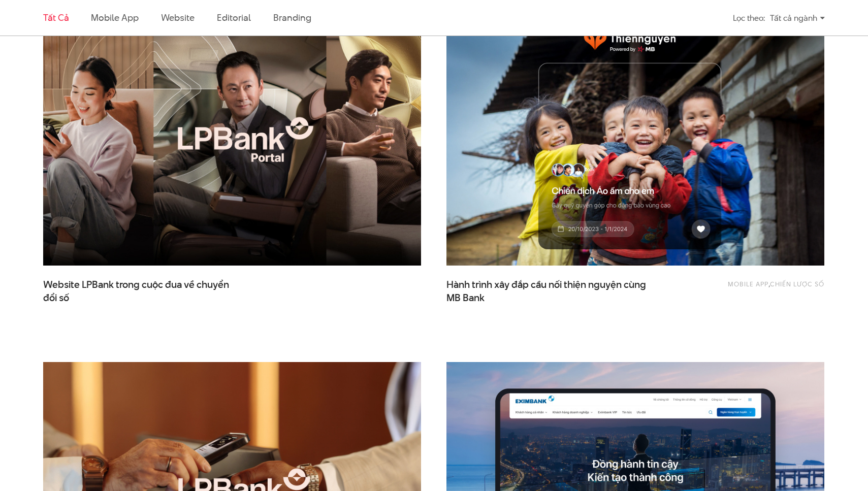 This screenshot has height=491, width=868. Describe the element at coordinates (797, 18) in the screenshot. I see `div: Tất cả ngành` at that location.